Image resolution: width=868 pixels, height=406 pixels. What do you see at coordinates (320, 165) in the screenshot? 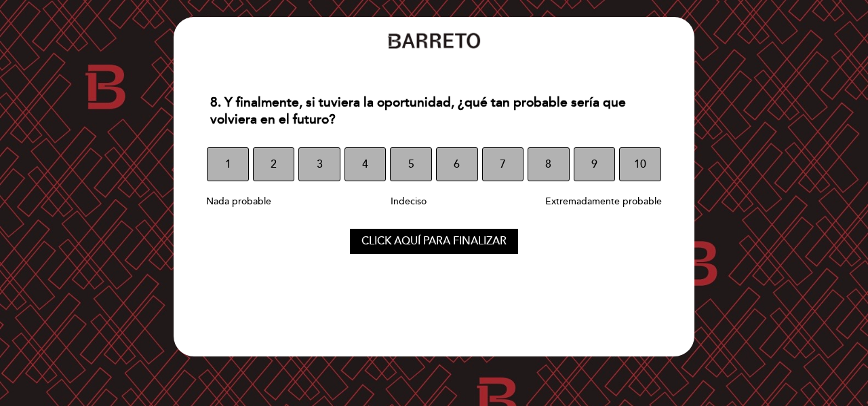
I see `button: 3` at bounding box center [320, 165].